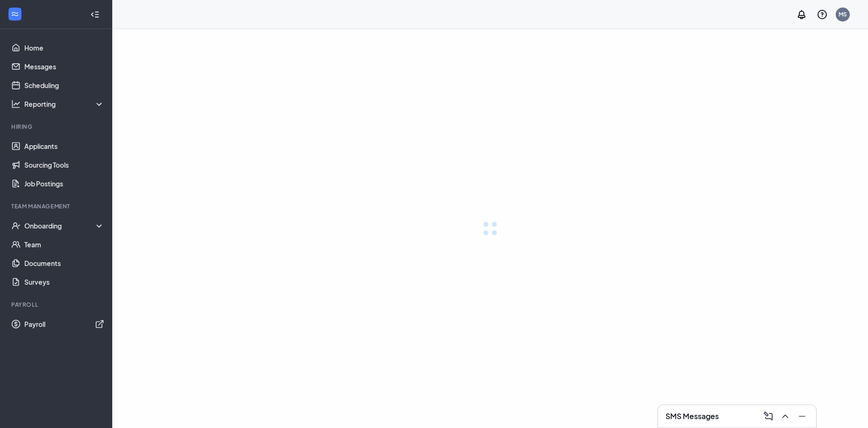 The height and width of the screenshot is (428, 868). Describe the element at coordinates (801, 416) in the screenshot. I see `button: Minimize` at that location.